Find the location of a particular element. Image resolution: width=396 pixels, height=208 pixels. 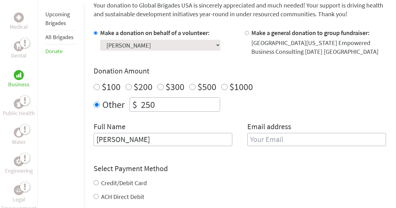

a: WaterWater is located at coordinates (19, 137).